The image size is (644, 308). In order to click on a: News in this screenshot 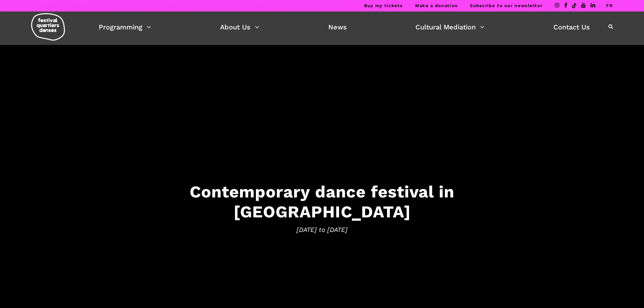, I will do `click(337, 27)`.